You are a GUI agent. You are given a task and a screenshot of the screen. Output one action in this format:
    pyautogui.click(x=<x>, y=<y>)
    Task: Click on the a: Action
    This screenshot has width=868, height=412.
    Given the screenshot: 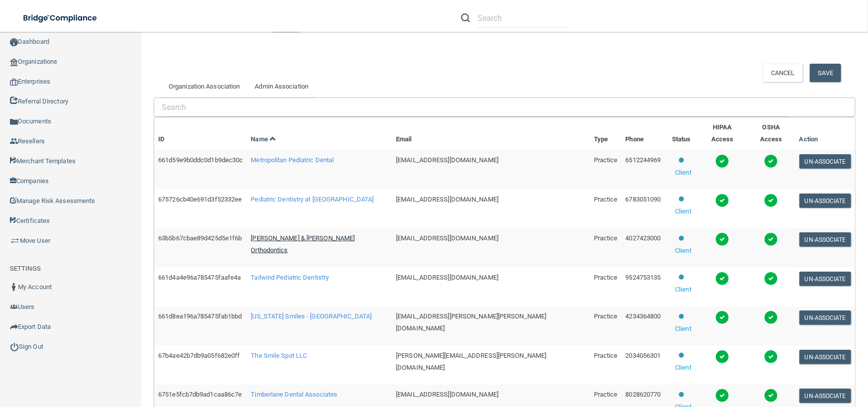 What is the action you would take?
    pyautogui.click(x=809, y=139)
    